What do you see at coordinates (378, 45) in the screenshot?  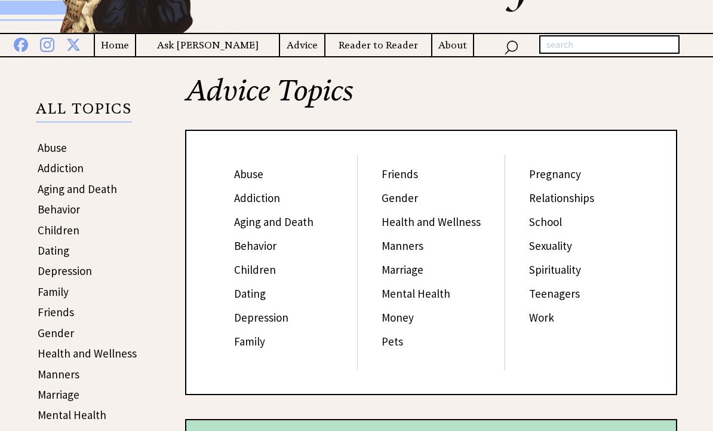 I see `h4: Reader to Reader` at bounding box center [378, 45].